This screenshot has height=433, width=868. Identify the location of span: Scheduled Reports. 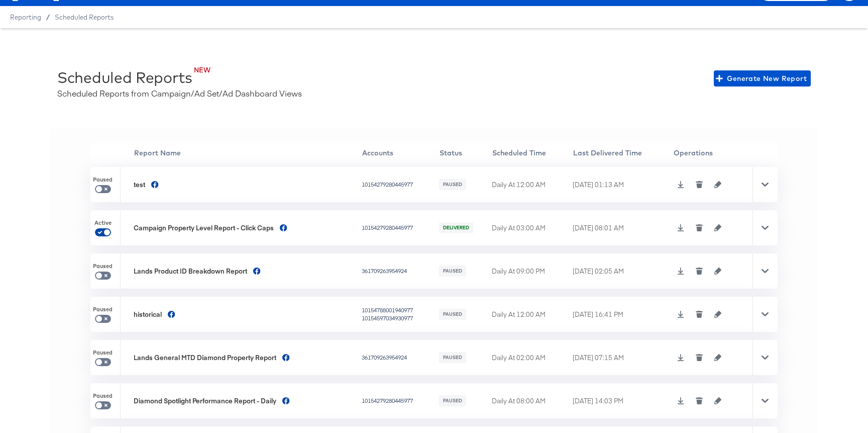
(84, 17).